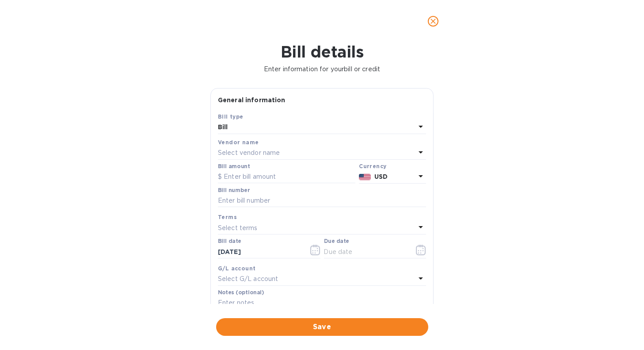 The image size is (644, 350). I want to click on p: Select terms, so click(238, 228).